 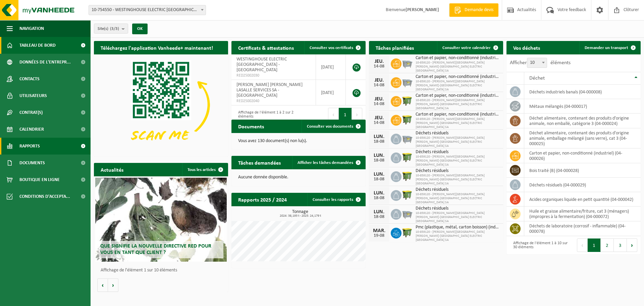 What do you see at coordinates (265, 114) in the screenshot?
I see `div: Affichage de l'élément 1 à 2 sur 2 éléments` at bounding box center [265, 114].